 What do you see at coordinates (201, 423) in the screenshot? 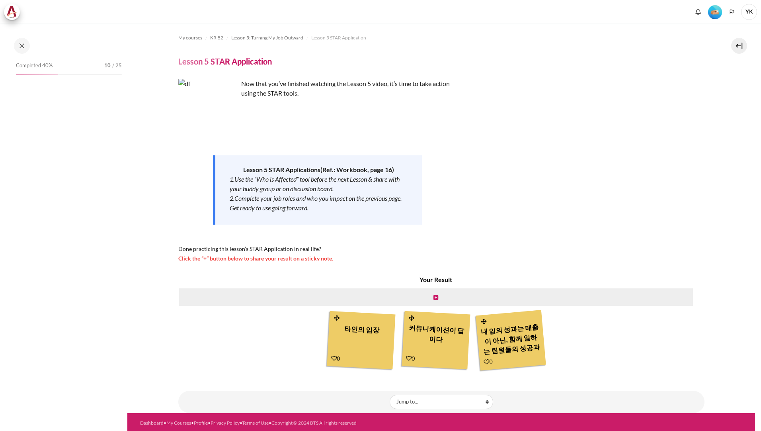
I see `a: Profile` at bounding box center [201, 423].